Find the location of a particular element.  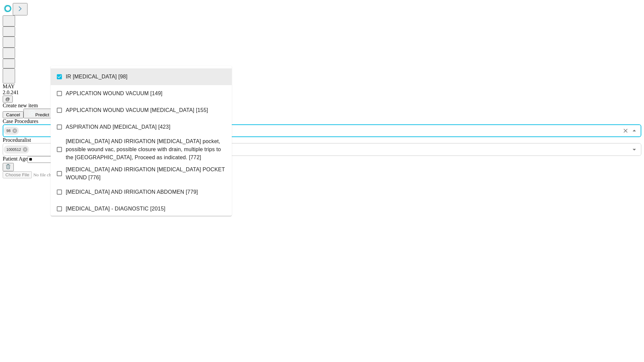

button: Close is located at coordinates (634, 131).